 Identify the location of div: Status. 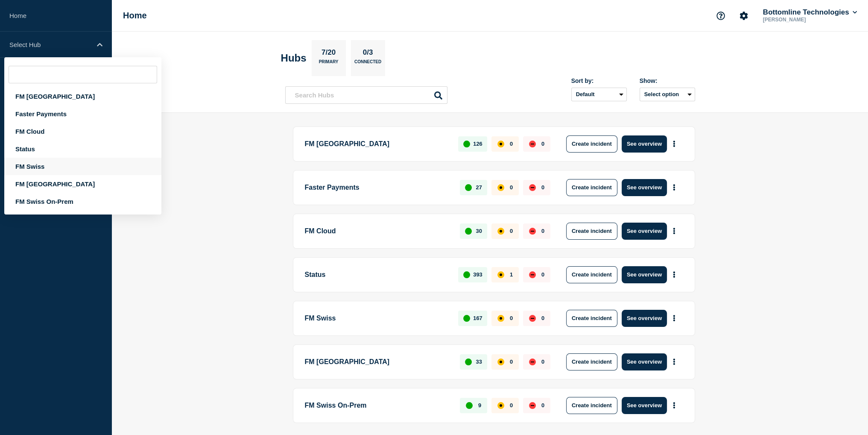
(83, 149).